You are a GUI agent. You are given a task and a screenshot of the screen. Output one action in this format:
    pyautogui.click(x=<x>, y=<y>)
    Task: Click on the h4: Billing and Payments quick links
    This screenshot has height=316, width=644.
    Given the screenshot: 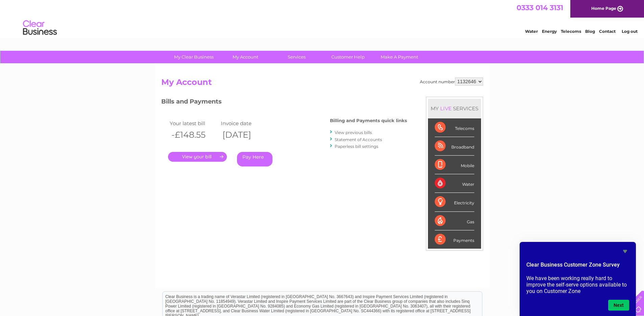 What is the action you would take?
    pyautogui.click(x=369, y=120)
    